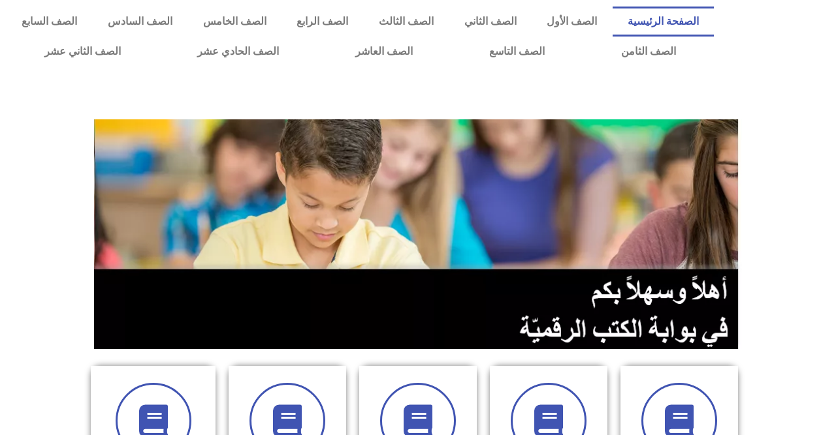  I want to click on a: الصف الحادي عشر, so click(238, 52).